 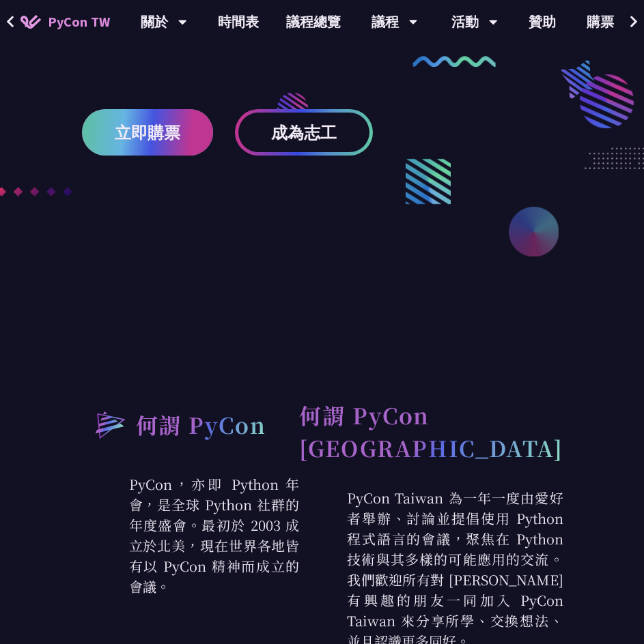 I want to click on button: 立即購票, so click(x=148, y=132).